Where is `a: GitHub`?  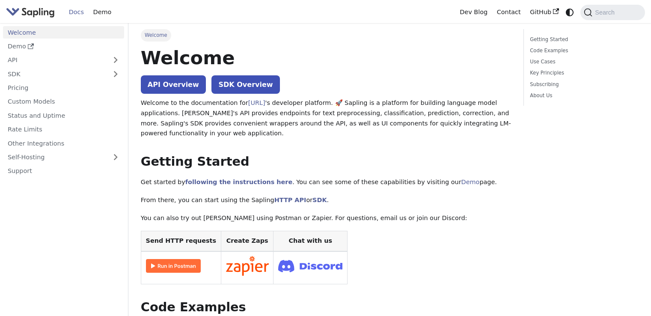 a: GitHub is located at coordinates (544, 12).